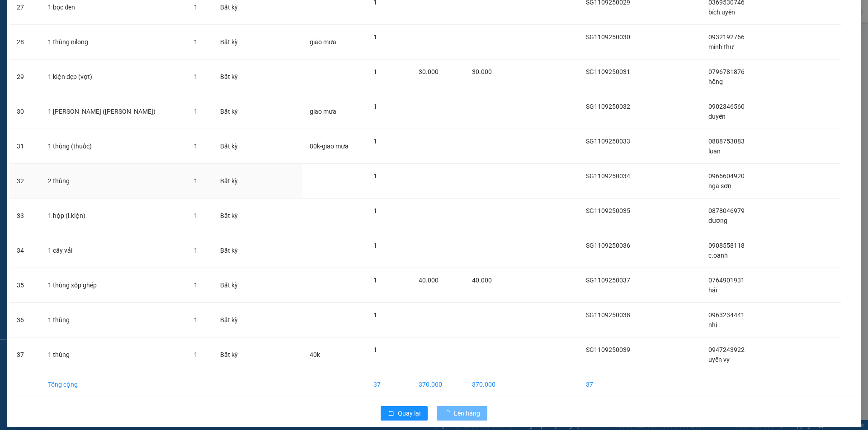 The width and height of the screenshot is (868, 430). Describe the element at coordinates (467, 413) in the screenshot. I see `span: Lên hàng` at that location.